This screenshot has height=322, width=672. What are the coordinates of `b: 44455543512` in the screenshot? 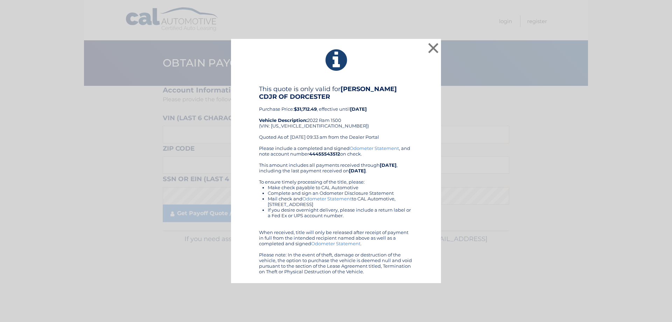 It's located at (325, 154).